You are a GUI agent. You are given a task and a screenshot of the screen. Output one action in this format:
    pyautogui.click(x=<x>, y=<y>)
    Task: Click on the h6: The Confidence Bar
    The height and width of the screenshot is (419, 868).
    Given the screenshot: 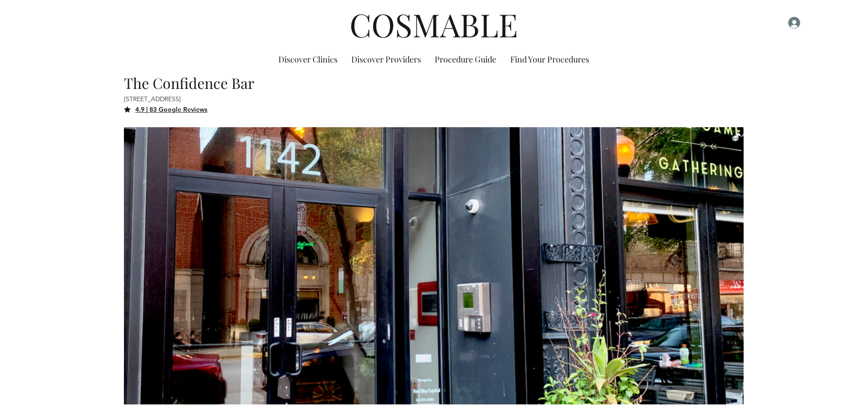 What is the action you would take?
    pyautogui.click(x=397, y=83)
    